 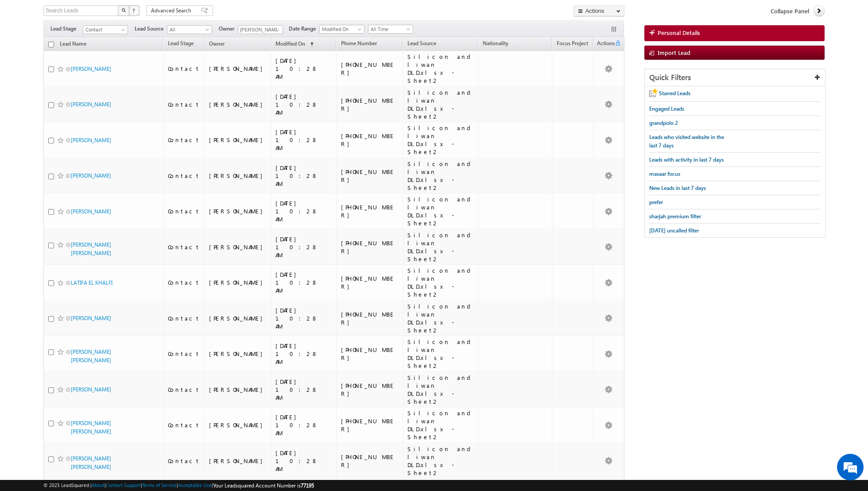 What do you see at coordinates (290, 43) in the screenshot?
I see `span: Modified On` at bounding box center [290, 43].